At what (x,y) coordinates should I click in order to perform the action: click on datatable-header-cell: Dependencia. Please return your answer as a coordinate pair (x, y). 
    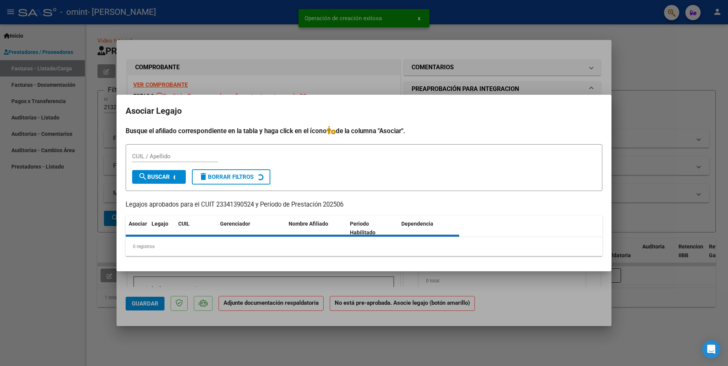
    Looking at the image, I should click on (428, 228).